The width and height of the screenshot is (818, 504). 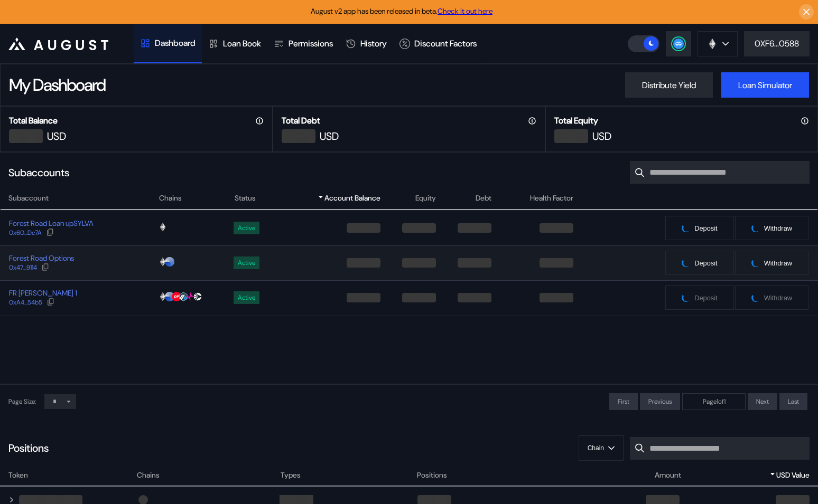 What do you see at coordinates (623, 401) in the screenshot?
I see `span: First` at bounding box center [623, 401].